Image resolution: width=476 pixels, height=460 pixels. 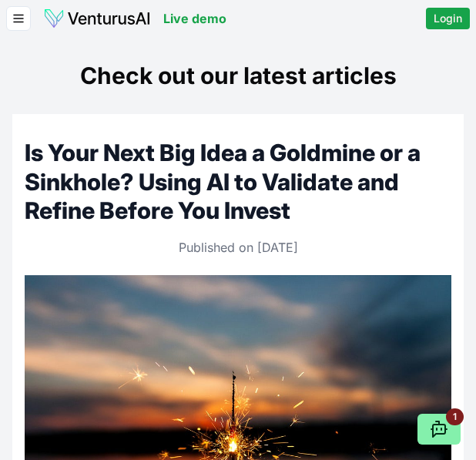 I want to click on div: 1, so click(x=455, y=418).